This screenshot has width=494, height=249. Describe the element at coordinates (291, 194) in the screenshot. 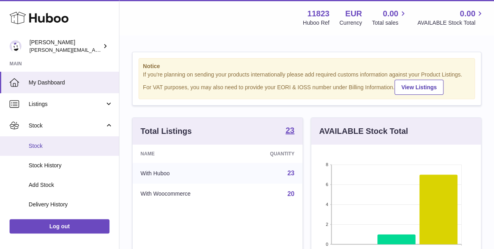

I see `a: 20` at that location.